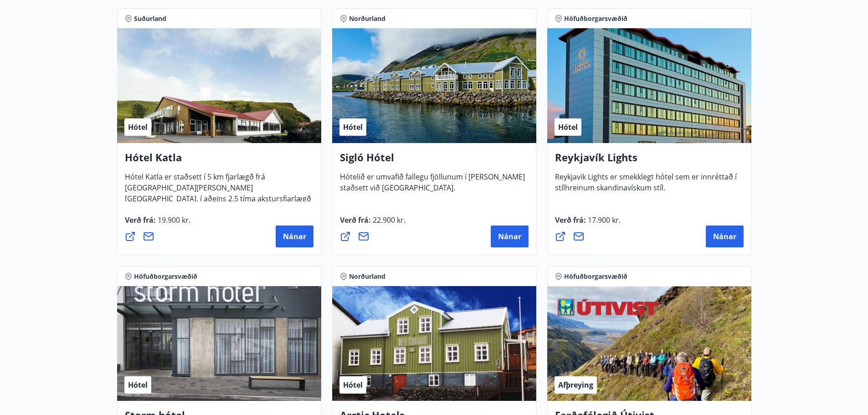 The height and width of the screenshot is (415, 868). Describe the element at coordinates (173, 220) in the screenshot. I see `span: 19.900 kr.` at that location.